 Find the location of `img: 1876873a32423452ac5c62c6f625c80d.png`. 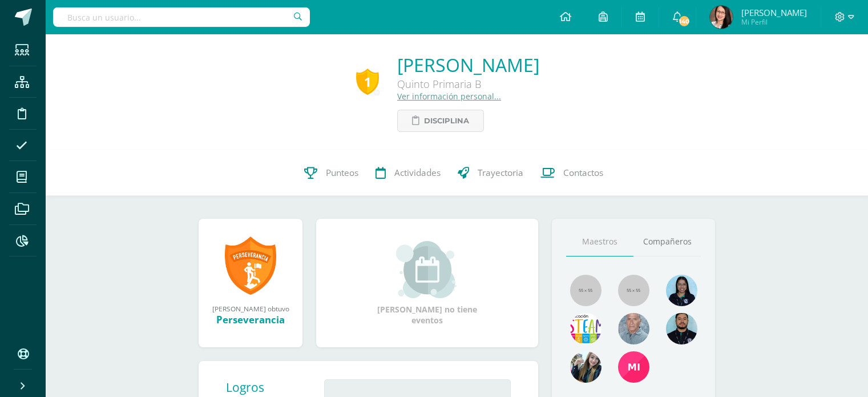

img: 1876873a32423452ac5c62c6f625c80d.png is located at coordinates (586, 329).